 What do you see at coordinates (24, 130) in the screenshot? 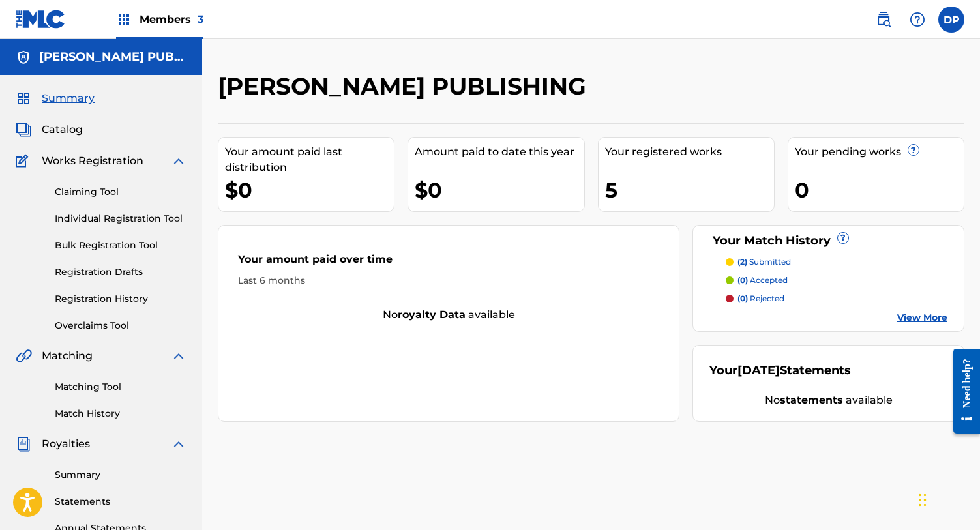
I see `img: Catalog` at bounding box center [24, 130].